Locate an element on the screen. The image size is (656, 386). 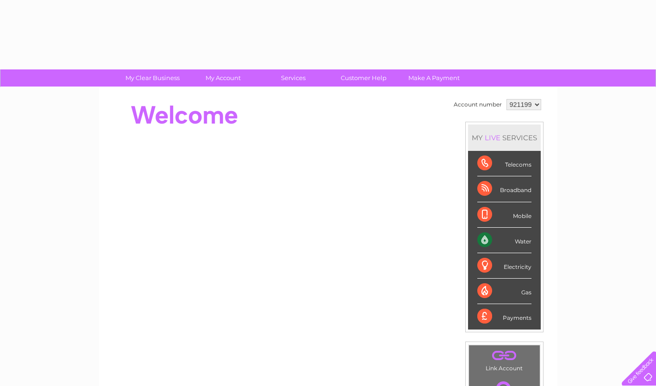
div: Gas is located at coordinates (504, 291).